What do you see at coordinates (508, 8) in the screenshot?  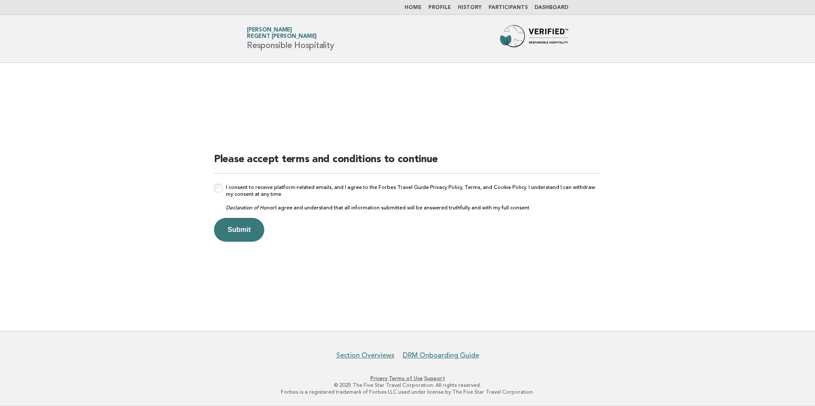 I see `a: Participants` at bounding box center [508, 8].